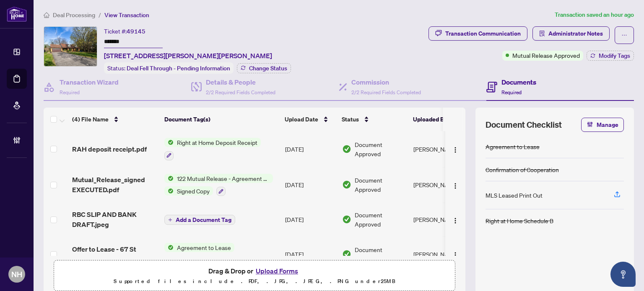 Image resolution: width=644 pixels, height=291 pixels. Describe the element at coordinates (194, 191) in the screenshot. I see `span: Signed Copy` at that location.